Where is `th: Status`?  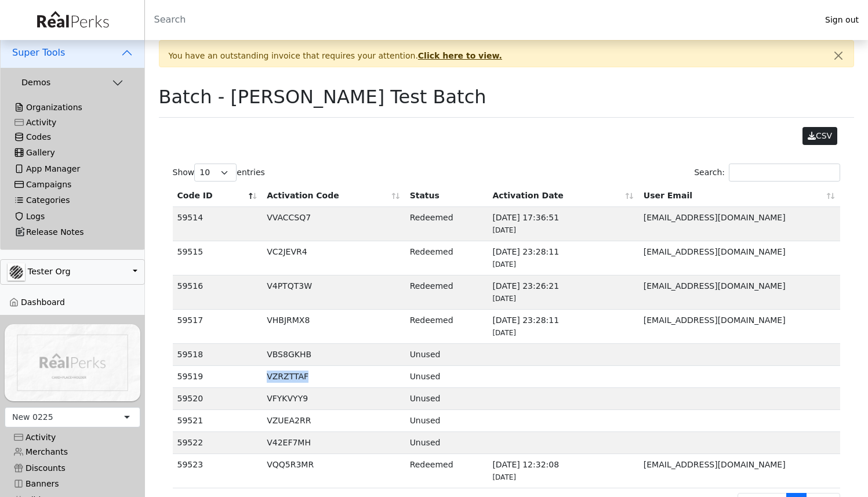 th: Status is located at coordinates (447, 196).